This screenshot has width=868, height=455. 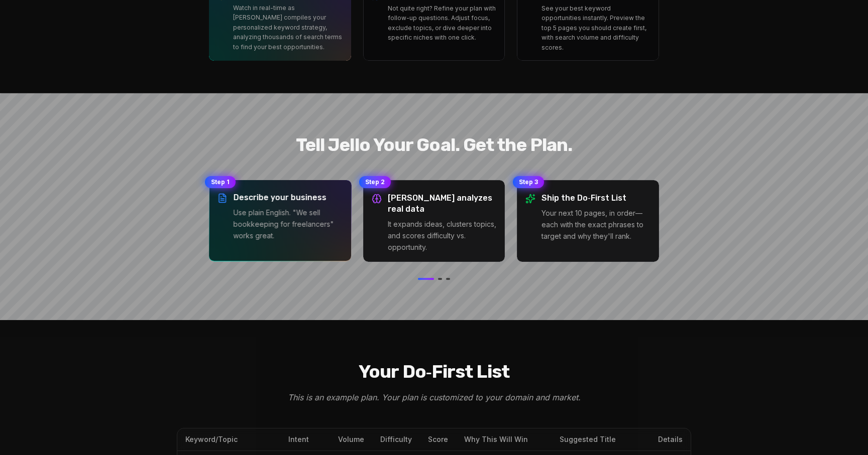 I want to click on em: This is an example plan. Your plan is customized to your domain and market., so click(x=434, y=398).